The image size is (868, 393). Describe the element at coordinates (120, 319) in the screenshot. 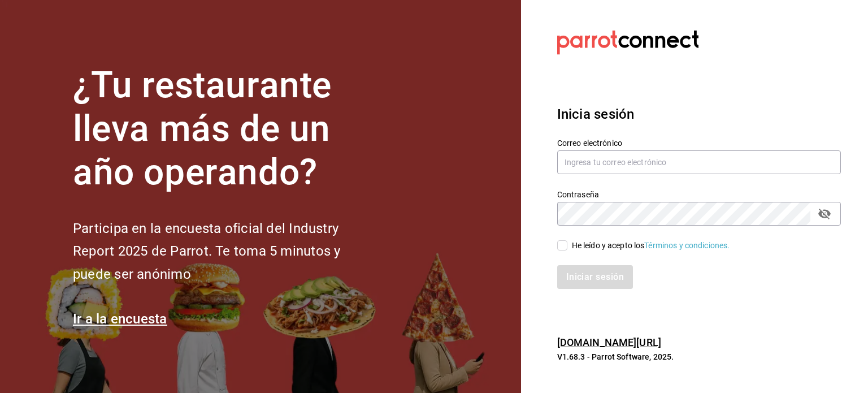

I see `a: Ir a la encuesta` at that location.